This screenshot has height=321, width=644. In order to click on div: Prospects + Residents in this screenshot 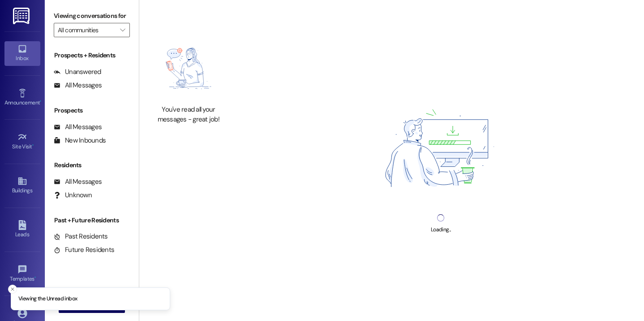, I will do `click(92, 55)`.